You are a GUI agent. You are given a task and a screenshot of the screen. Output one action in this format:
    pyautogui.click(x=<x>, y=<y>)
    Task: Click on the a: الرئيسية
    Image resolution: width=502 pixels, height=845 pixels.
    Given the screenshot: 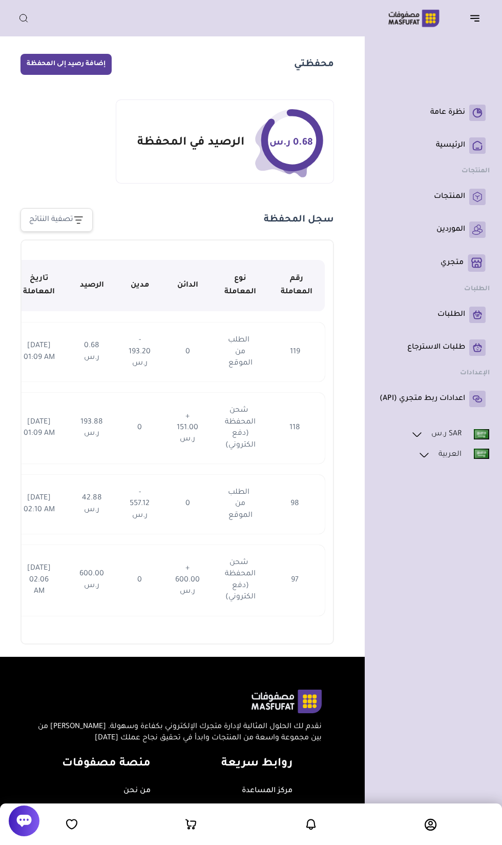 What is the action you would take?
    pyautogui.click(x=434, y=146)
    